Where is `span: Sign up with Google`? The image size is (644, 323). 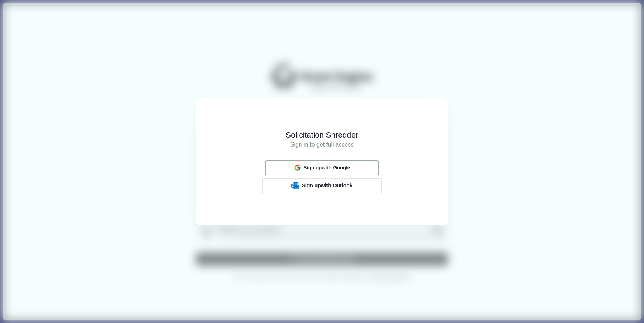 span: Sign up with Google is located at coordinates (326, 168).